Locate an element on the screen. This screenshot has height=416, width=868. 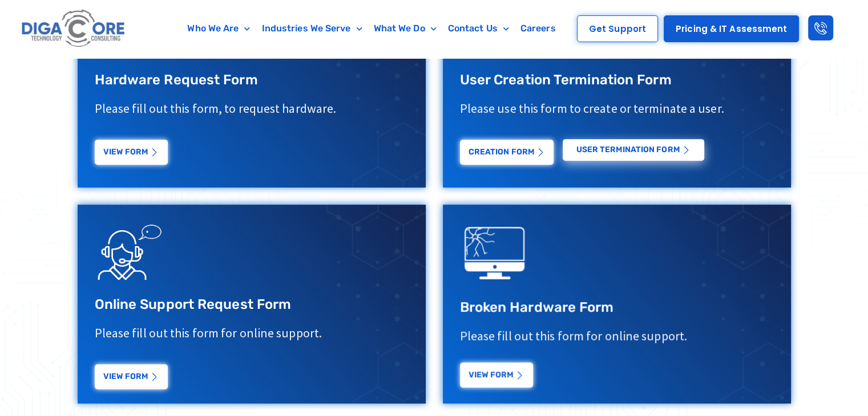
p: Please fill out this form, to request hardware. is located at coordinates (251, 108).